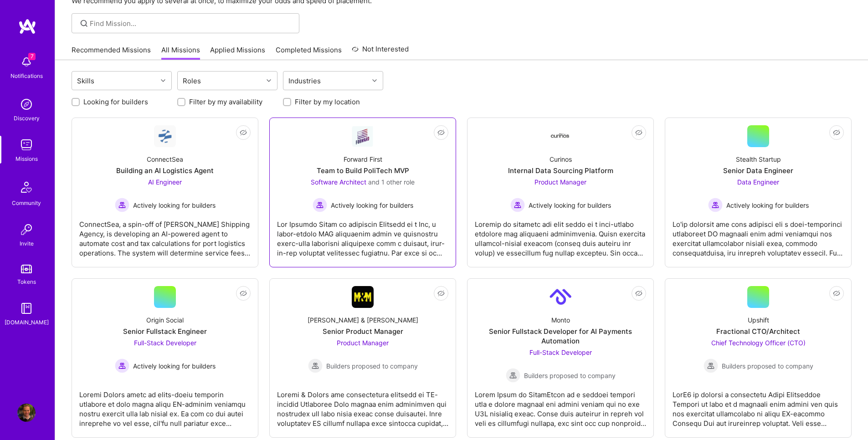  Describe the element at coordinates (116, 101) in the screenshot. I see `label: Looking for builders` at that location.